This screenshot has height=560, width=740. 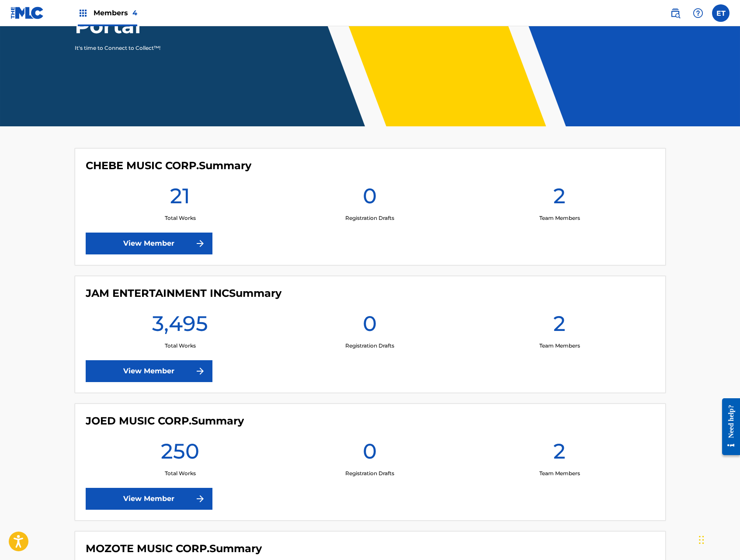 What do you see at coordinates (676, 13) in the screenshot?
I see `img: search` at bounding box center [676, 13].